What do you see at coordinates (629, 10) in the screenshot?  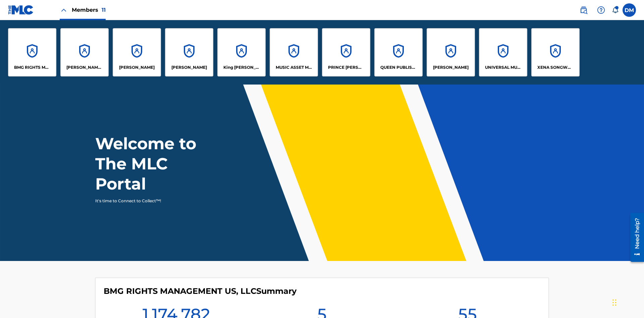 I see `div: User Menu` at bounding box center [629, 10].